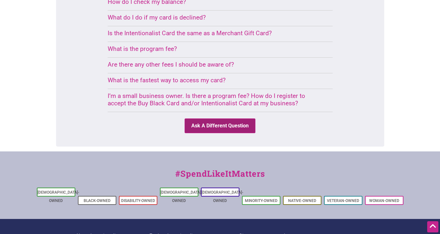 The width and height of the screenshot is (440, 234). Describe the element at coordinates (212, 49) in the screenshot. I see `div: What is the program fee?` at that location.